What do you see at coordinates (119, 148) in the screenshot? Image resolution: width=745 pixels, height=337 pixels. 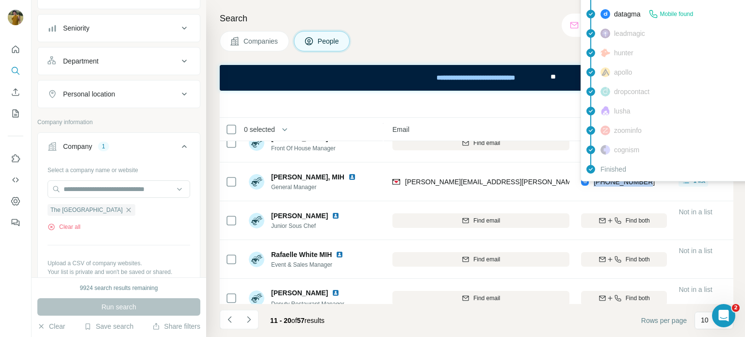 I see `button: Company1` at bounding box center [119, 148].